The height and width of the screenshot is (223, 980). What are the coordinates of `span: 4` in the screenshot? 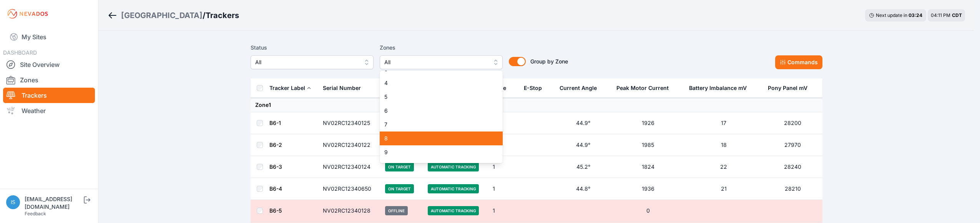 It's located at (436, 83).